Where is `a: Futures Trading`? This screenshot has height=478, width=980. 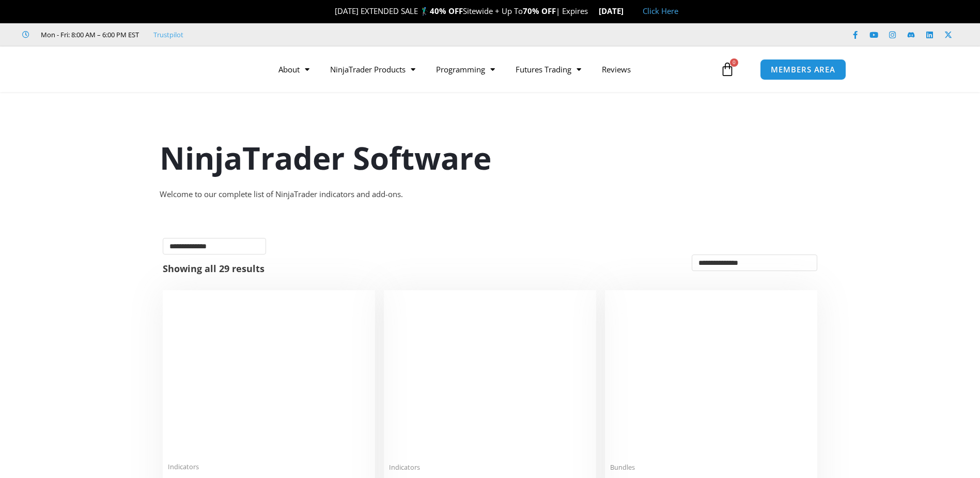
a: Futures Trading is located at coordinates (548, 70).